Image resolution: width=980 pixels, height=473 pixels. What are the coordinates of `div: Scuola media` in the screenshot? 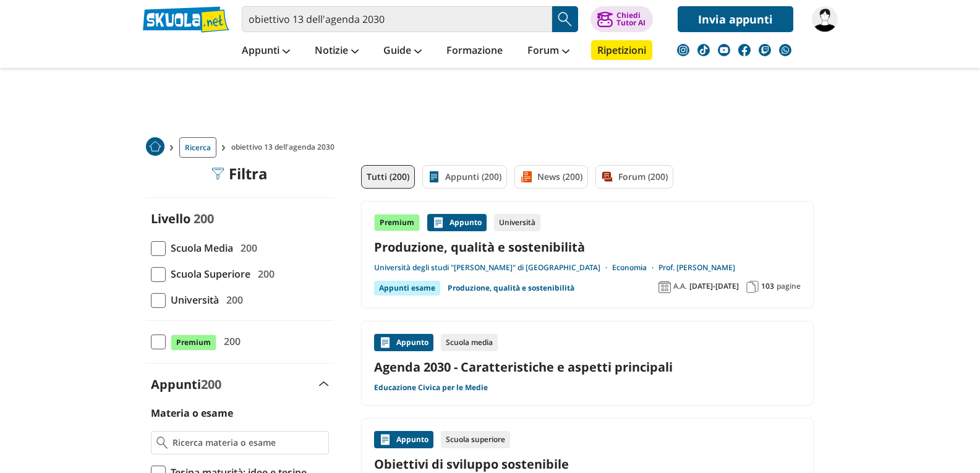 It's located at (469, 342).